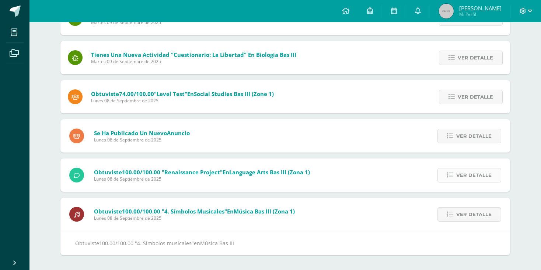 This screenshot has height=270, width=541. What do you see at coordinates (171, 94) in the screenshot?
I see `span: "Level test"` at bounding box center [171, 94].